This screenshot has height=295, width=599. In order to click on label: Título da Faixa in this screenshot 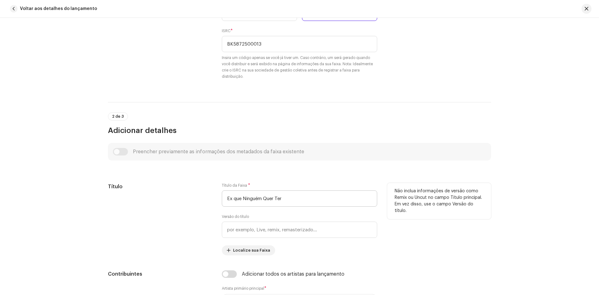, I will do `click(236, 185)`.